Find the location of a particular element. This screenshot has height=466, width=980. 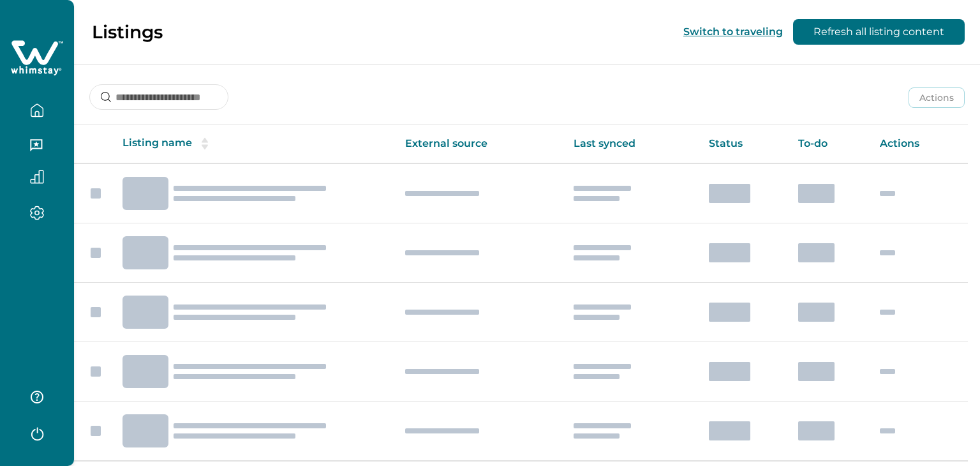

th: Status is located at coordinates (743, 143).